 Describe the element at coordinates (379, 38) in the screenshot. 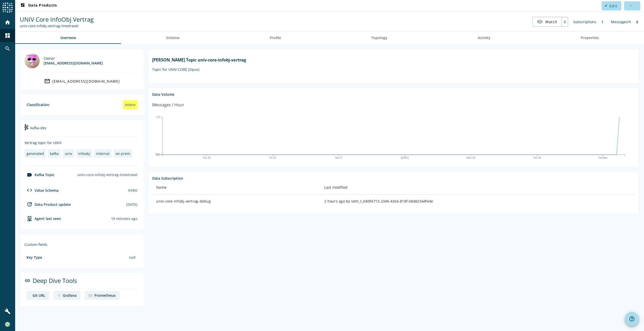

I see `span: Topology` at that location.